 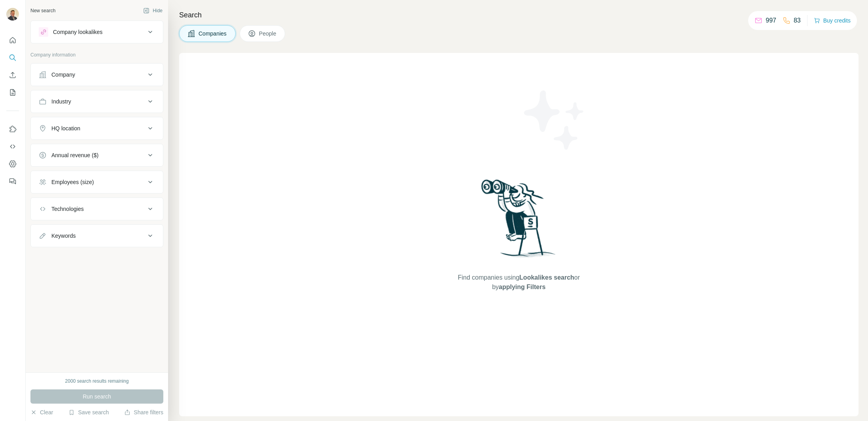 I want to click on button: Feedback, so click(x=13, y=181).